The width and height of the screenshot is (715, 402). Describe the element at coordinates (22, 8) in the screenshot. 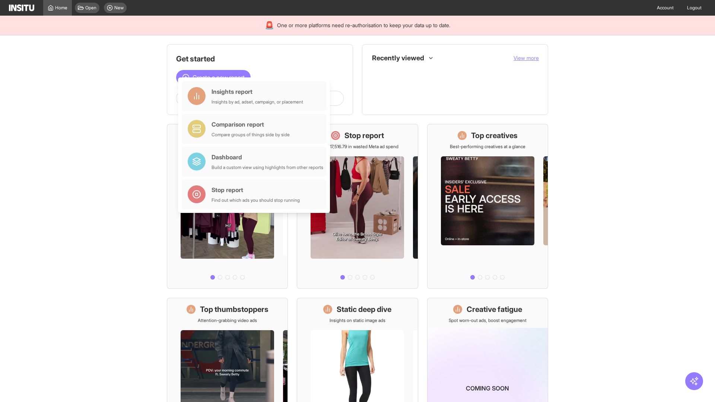

I see `img: Logo` at that location.